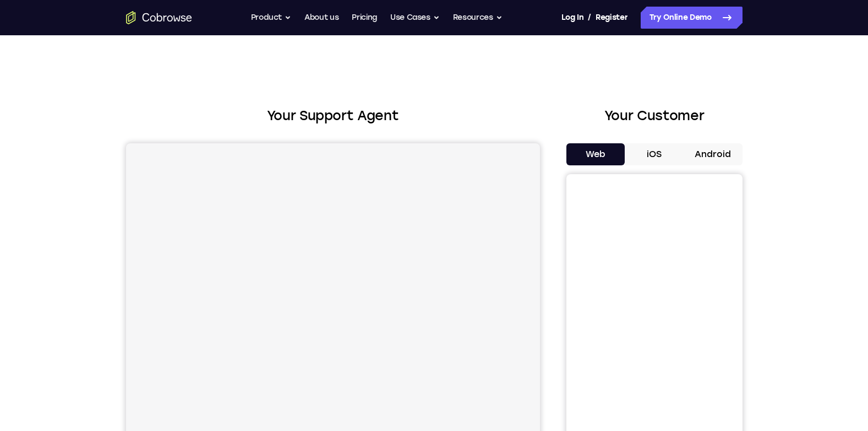  Describe the element at coordinates (415, 18) in the screenshot. I see `button: Use Cases` at that location.